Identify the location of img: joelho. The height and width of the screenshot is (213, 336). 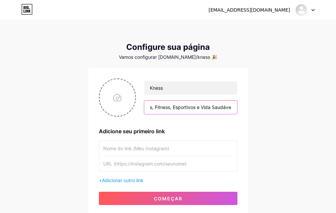
(301, 10).